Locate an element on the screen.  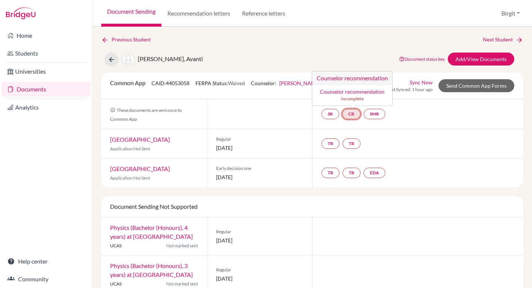
span: FERPA Status: is located at coordinates (220, 83).